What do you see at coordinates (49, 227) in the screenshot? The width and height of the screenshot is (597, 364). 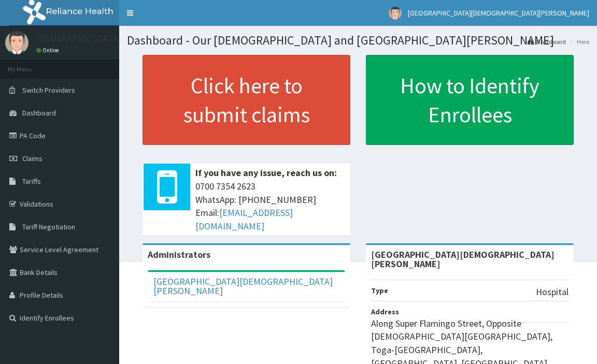 I see `span: Tariff Negotiation` at bounding box center [49, 227].